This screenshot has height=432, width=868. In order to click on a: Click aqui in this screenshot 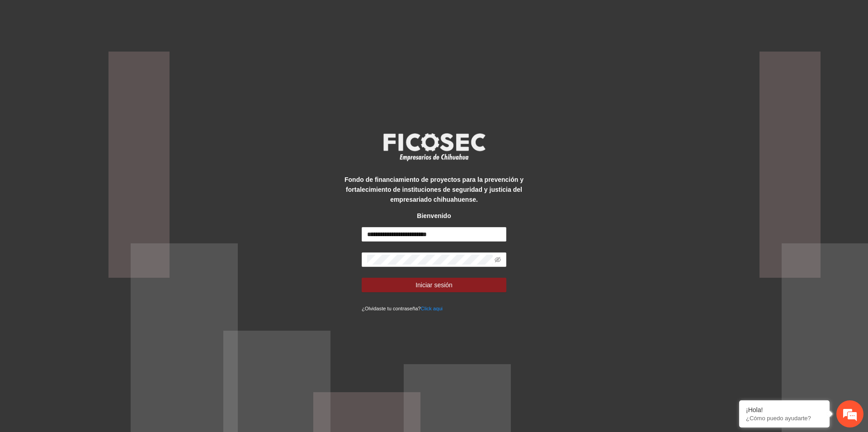, I will do `click(432, 308)`.